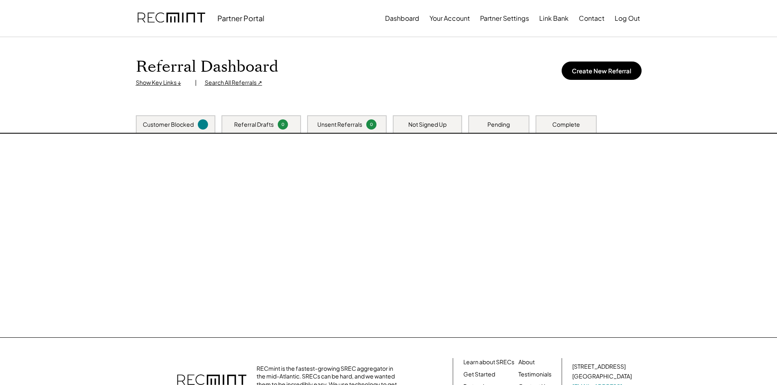 The image size is (777, 385). Describe the element at coordinates (566, 125) in the screenshot. I see `div: Complete` at that location.